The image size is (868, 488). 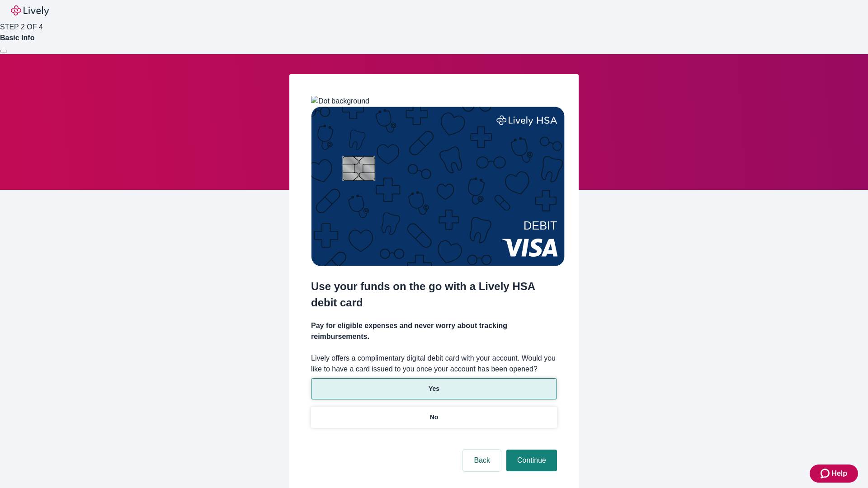 What do you see at coordinates (834, 474) in the screenshot?
I see `button: Zendesk support iconHelp` at bounding box center [834, 474].